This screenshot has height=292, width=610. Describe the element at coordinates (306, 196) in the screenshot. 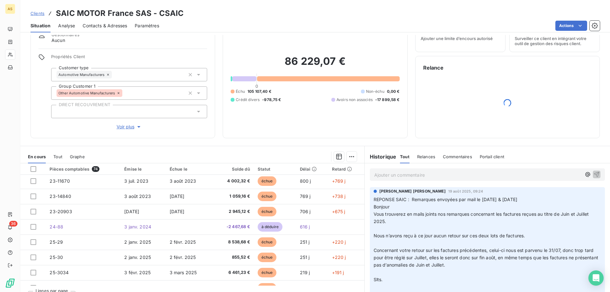

I see `span: 769 j` at that location.